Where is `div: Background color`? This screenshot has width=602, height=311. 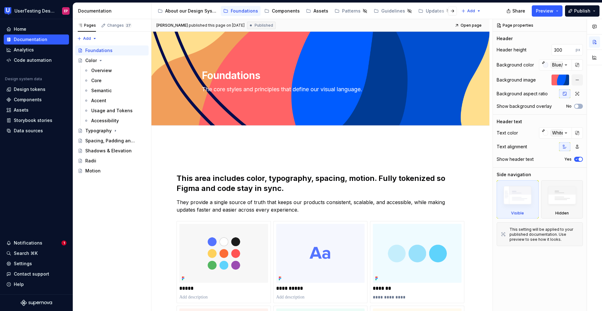
div: Background color is located at coordinates (515, 65).